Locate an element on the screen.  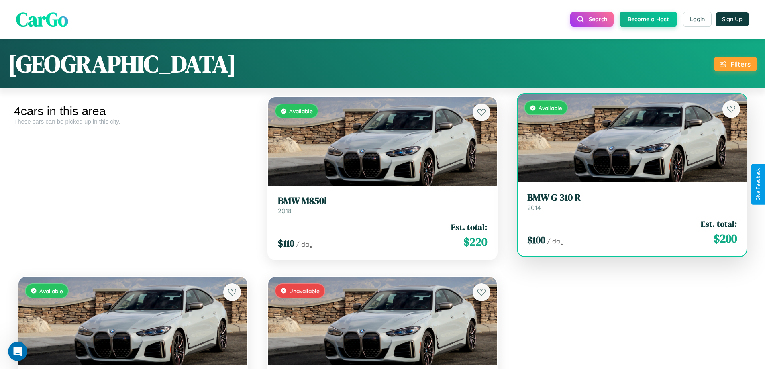
button: Sign Up is located at coordinates (732, 19).